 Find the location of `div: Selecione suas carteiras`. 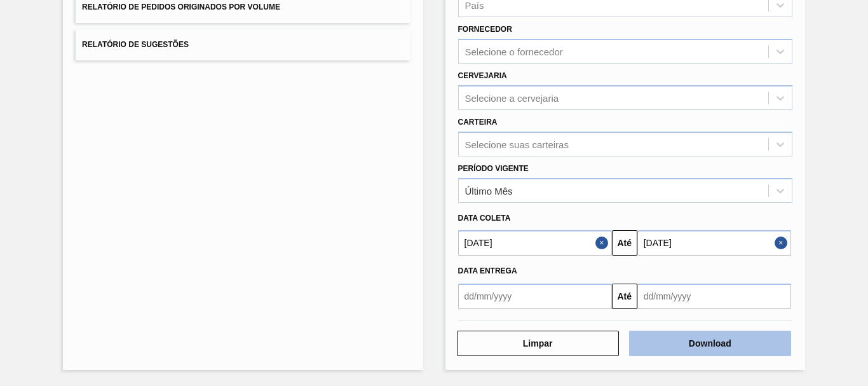

div: Selecione suas carteiras is located at coordinates (517, 143).